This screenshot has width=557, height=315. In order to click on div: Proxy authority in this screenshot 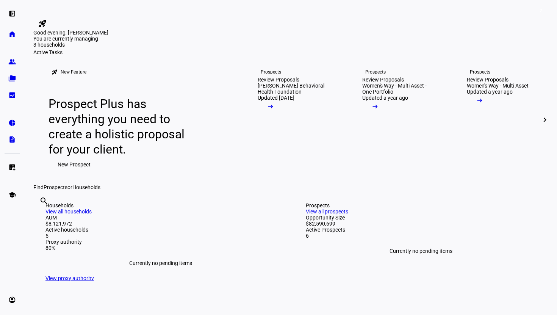, I will do `click(160, 242)`.